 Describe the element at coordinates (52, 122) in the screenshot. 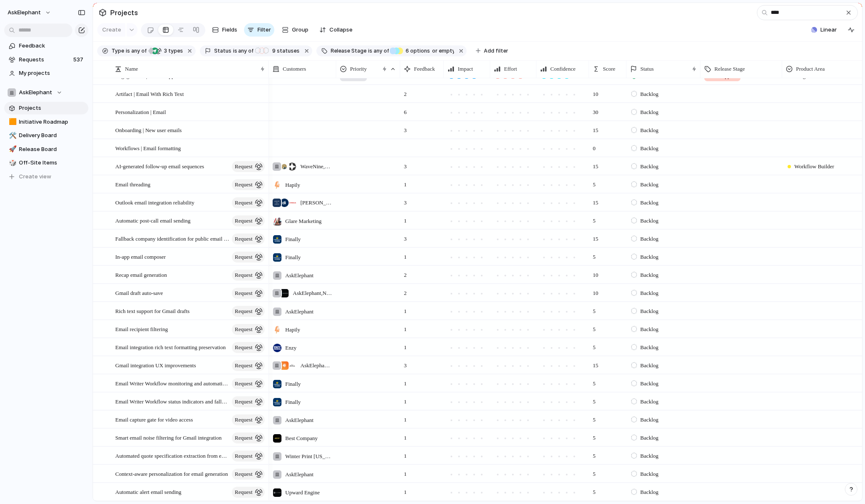

I see `span: Initiative Roadmap` at that location.